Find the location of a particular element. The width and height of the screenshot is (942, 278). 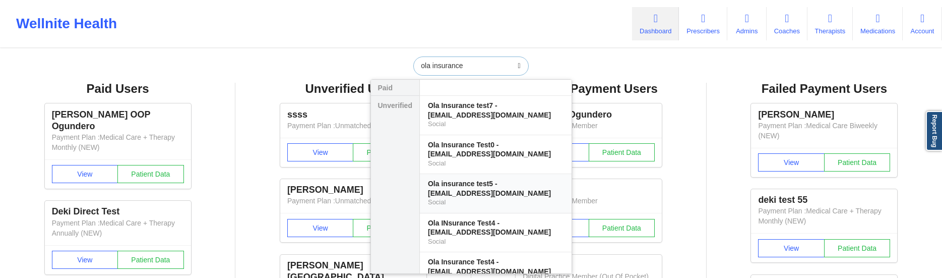

div: Deki Direct Test is located at coordinates (118, 211).